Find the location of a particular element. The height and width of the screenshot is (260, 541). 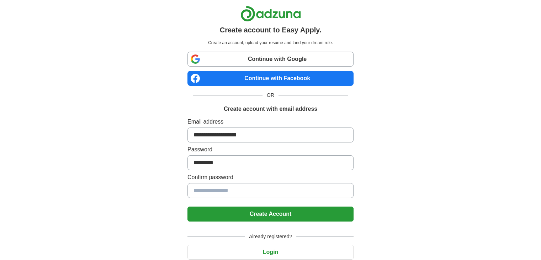

h1: Create account with email address is located at coordinates (270, 109).